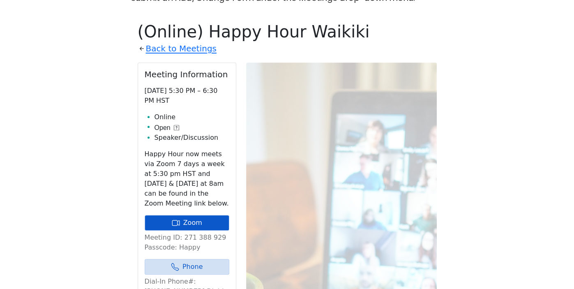 The height and width of the screenshot is (289, 574). What do you see at coordinates (192, 117) in the screenshot?
I see `li: Online` at bounding box center [192, 117].